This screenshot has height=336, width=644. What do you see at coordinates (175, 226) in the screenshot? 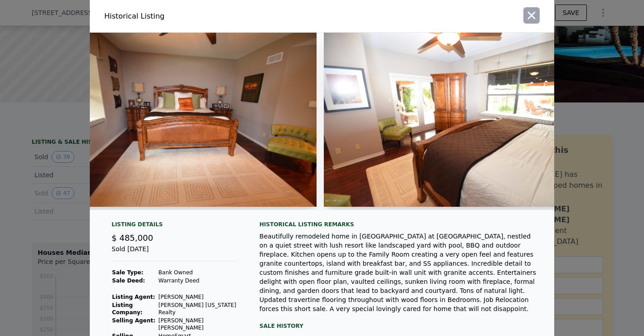
I see `div: Listing Details` at bounding box center [175, 226].